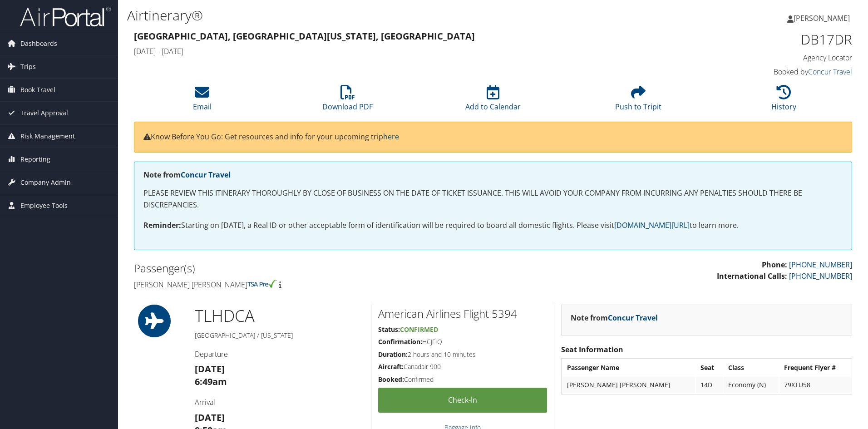 The height and width of the screenshot is (429, 868). I want to click on h2: American Airlines Flight 5394, so click(462, 314).